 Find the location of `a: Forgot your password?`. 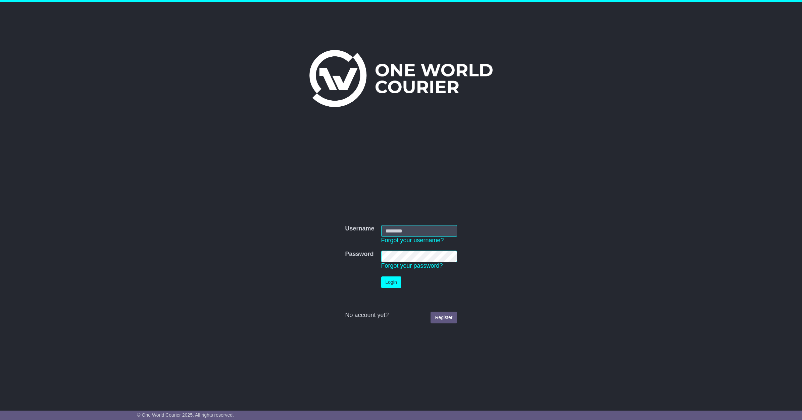

a: Forgot your password? is located at coordinates (412, 266).